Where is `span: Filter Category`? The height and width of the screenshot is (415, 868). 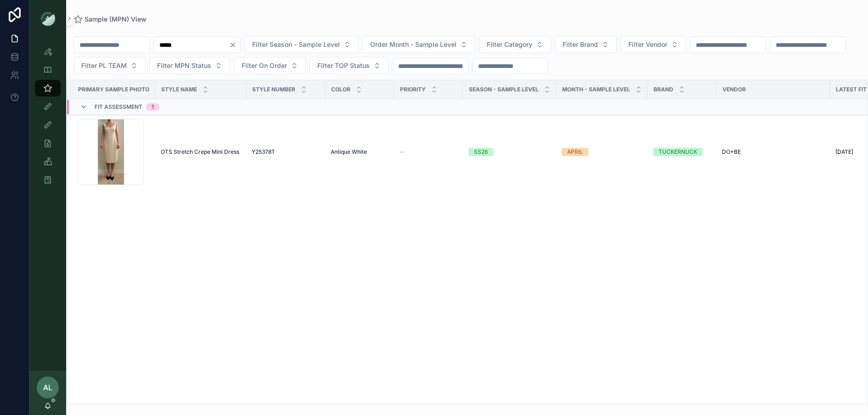 span: Filter Category is located at coordinates (509, 44).